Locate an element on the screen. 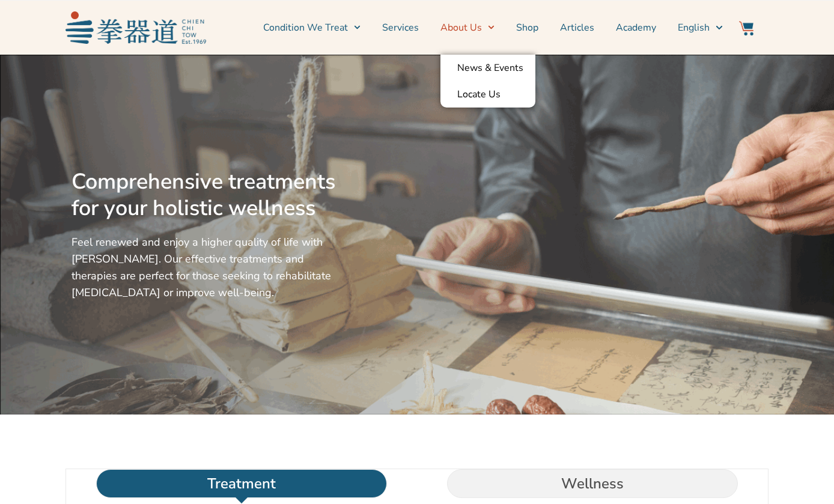 The image size is (834, 504). span: English is located at coordinates (693, 27).